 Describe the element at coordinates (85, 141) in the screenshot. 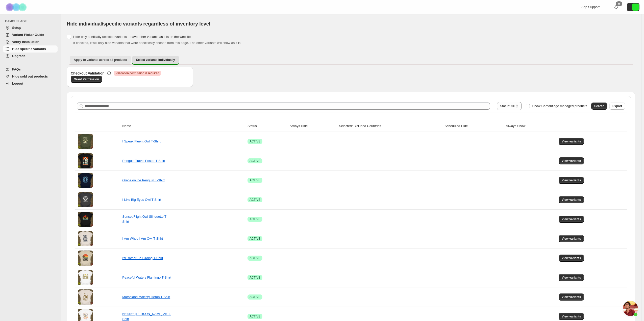

I see `img: I Speak Fluent Owl T-Shirt` at that location.